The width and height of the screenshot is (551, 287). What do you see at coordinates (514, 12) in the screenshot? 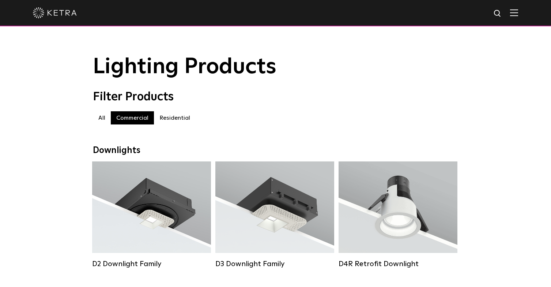
I see `img: Hamburger%20Nav.svg` at bounding box center [514, 12].